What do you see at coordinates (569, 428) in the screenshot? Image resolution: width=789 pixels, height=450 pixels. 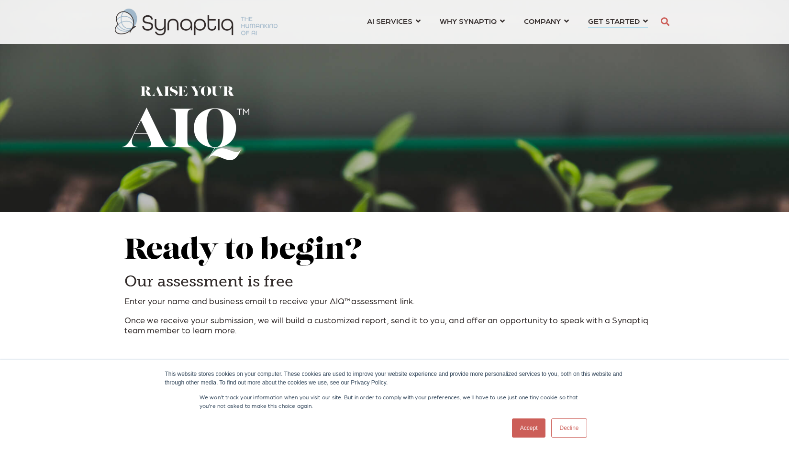 I see `a: Decline` at bounding box center [569, 428].